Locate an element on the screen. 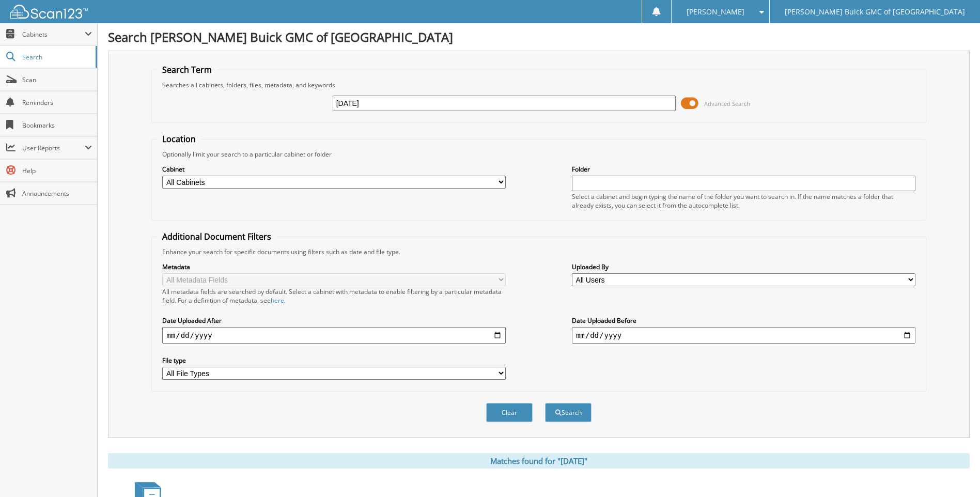 The image size is (980, 497). span: Bookmarks is located at coordinates (57, 125).